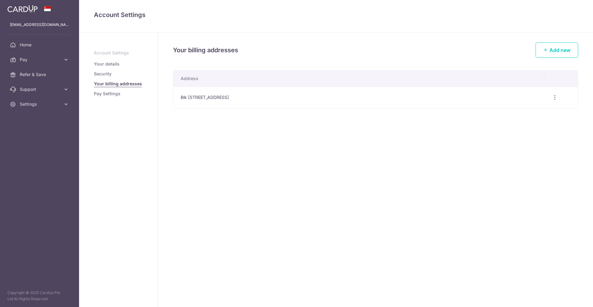 This screenshot has height=307, width=593. What do you see at coordinates (336, 15) in the screenshot?
I see `h4: Account Settings` at bounding box center [336, 15].